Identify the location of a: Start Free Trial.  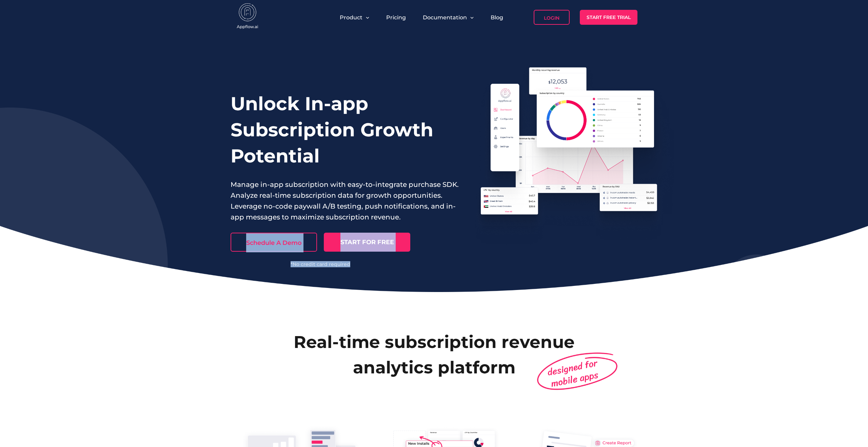
(609, 17).